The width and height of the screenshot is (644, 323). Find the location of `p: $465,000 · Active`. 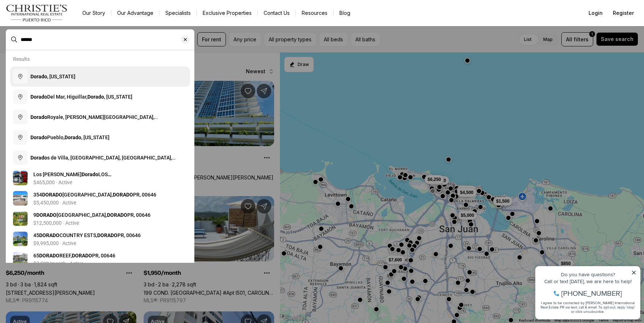

p: $465,000 · Active is located at coordinates (53, 183).